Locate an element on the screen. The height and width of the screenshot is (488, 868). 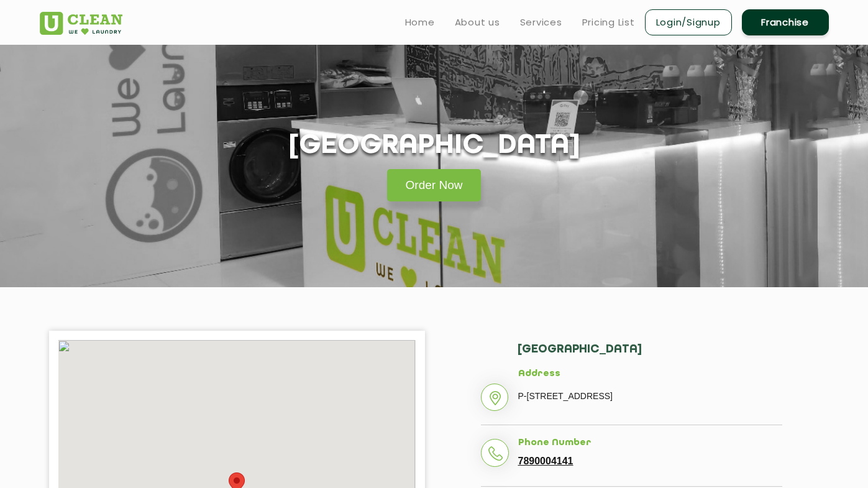
a: Services is located at coordinates (541, 22).